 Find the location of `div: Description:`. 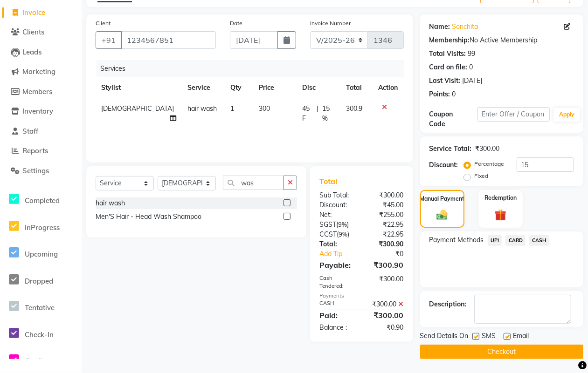

div: Description: is located at coordinates (448, 304).